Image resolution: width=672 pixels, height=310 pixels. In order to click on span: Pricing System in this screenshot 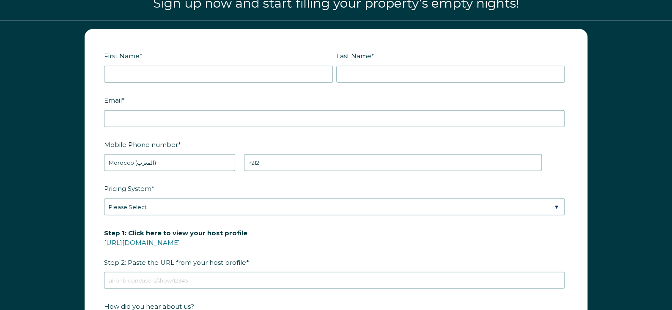, I will do `click(128, 189)`.